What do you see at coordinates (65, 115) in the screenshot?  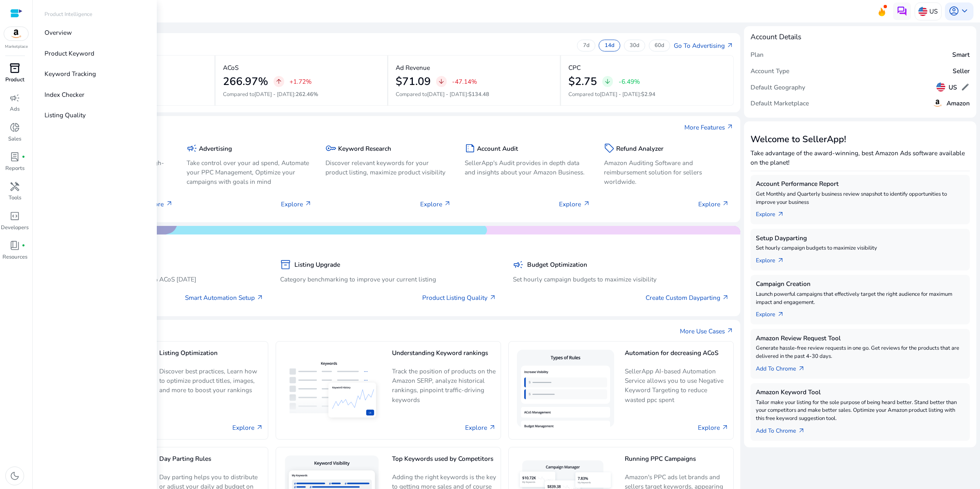 I see `p: Listing Quality` at bounding box center [65, 115].